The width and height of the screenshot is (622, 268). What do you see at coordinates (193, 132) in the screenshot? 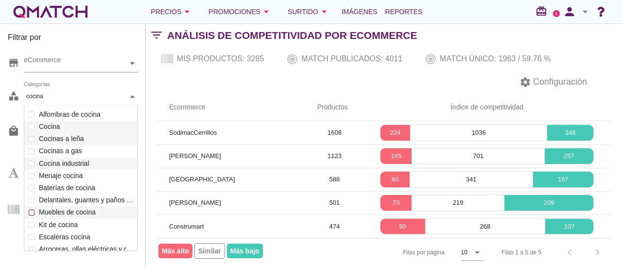
I see `span: SodimacCerrillos` at bounding box center [193, 132].